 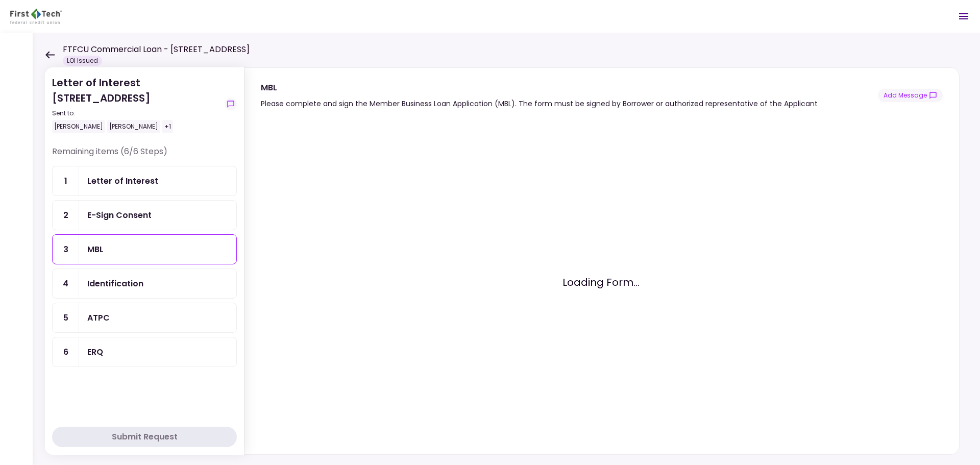 I want to click on div: Sent to:, so click(x=136, y=113).